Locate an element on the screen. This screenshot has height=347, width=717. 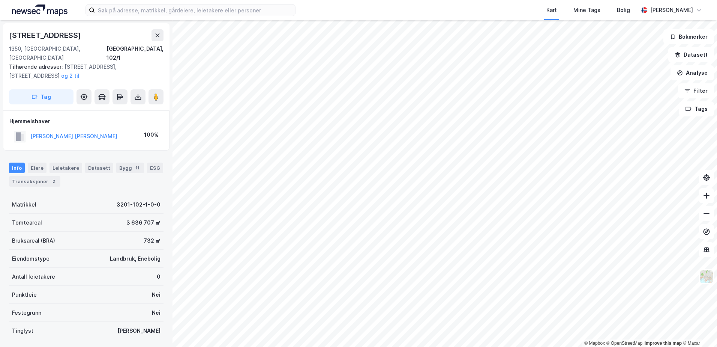
img: logo.a4113a55bc3d86da70a041830d287a7e.svg is located at coordinates (40, 10).